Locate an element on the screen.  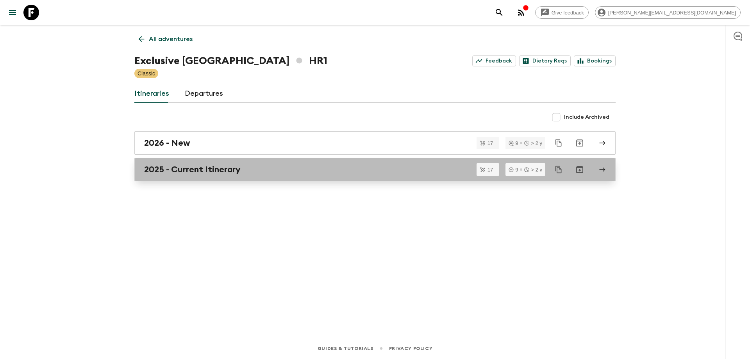
h2: 2026 - New is located at coordinates (167, 143).